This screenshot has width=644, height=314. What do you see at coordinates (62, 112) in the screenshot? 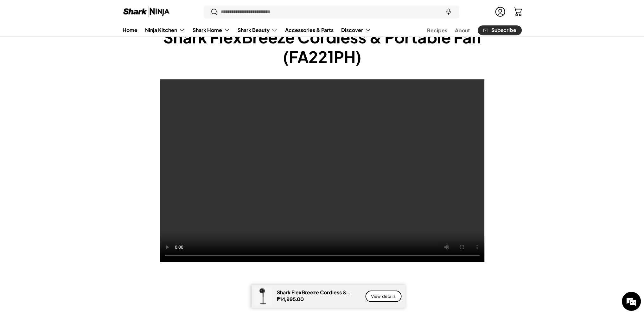
I see `span: We're online!` at bounding box center [62, 112].